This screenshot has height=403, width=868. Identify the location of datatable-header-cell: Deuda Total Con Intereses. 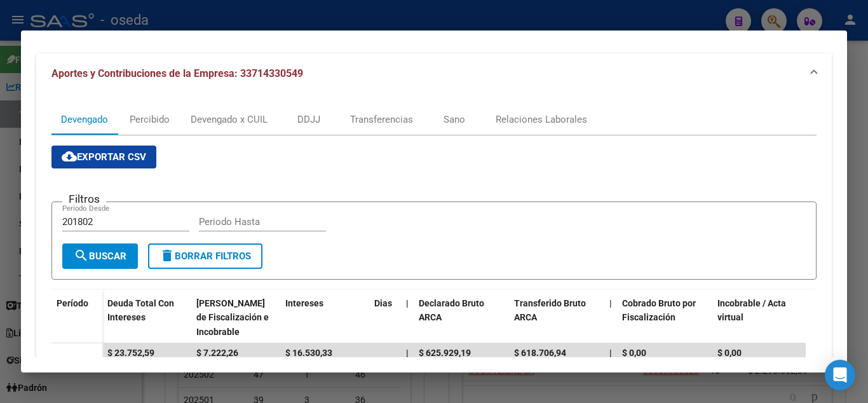
(147, 318).